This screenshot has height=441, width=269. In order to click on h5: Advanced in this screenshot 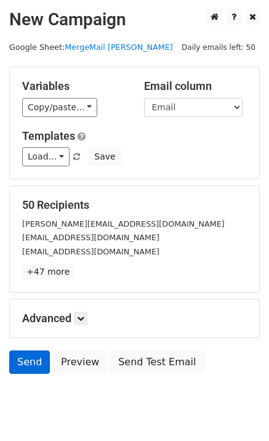, I will do `click(134, 319)`.